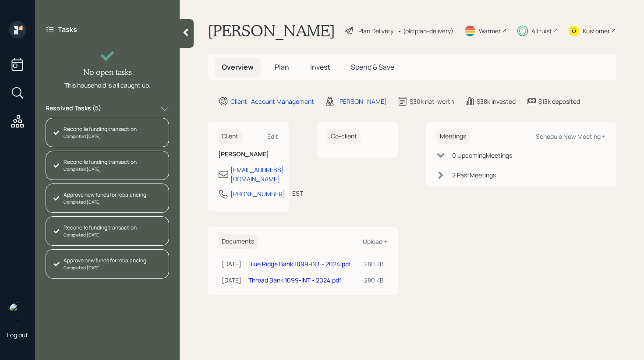  I want to click on div: $38k invested, so click(496, 101).